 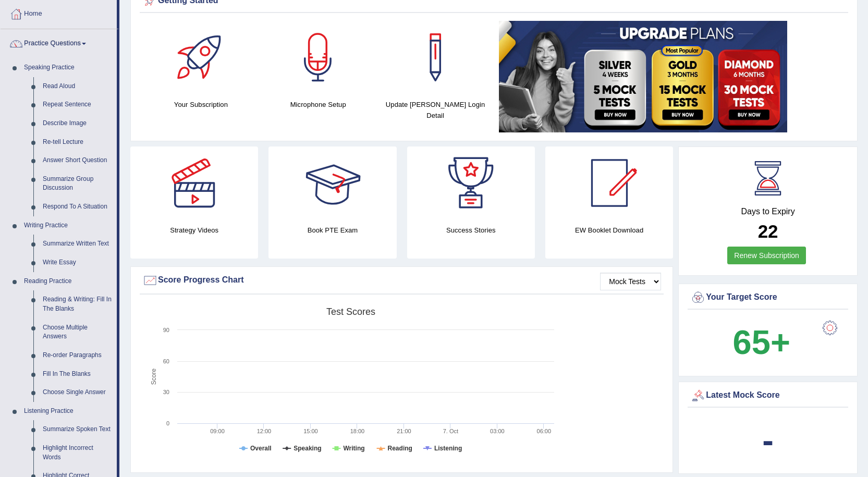 I want to click on a: Reading Practice, so click(x=68, y=281).